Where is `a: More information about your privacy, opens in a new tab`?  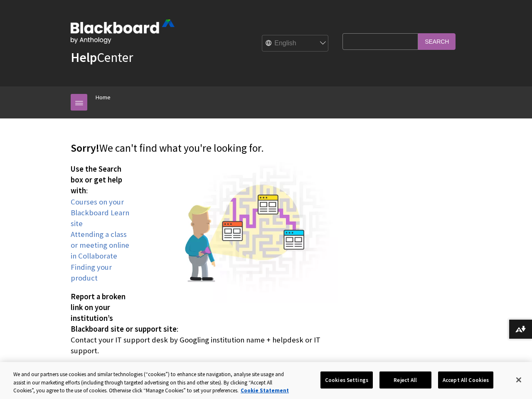
a: More information about your privacy, opens in a new tab is located at coordinates (265, 390).